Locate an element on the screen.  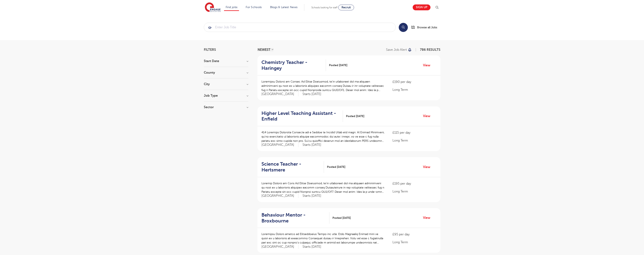
div: Submit is located at coordinates (300, 27).